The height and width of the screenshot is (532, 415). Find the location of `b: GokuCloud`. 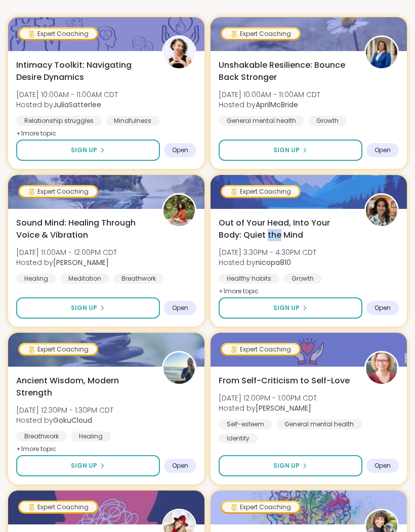

b: GokuCloud is located at coordinates (72, 420).